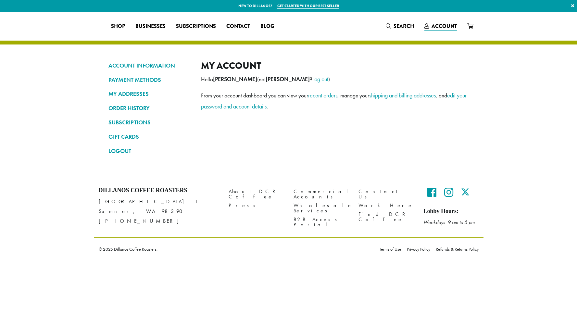  I want to click on a: PAYMENT METHODS, so click(150, 80).